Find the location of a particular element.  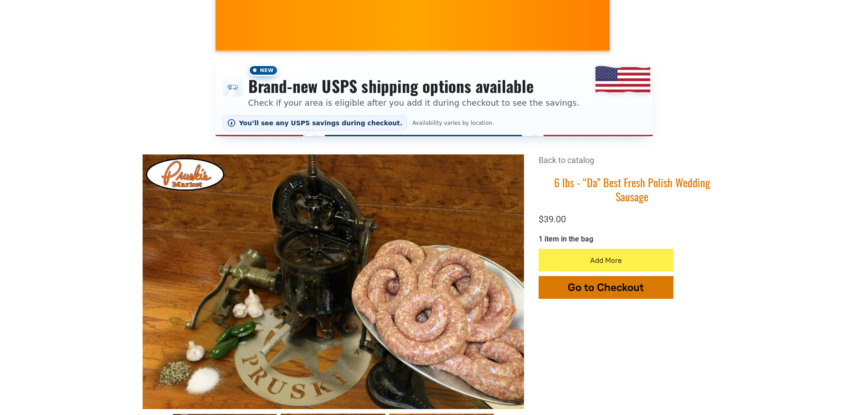

button: Go to Checkout is located at coordinates (606, 287).